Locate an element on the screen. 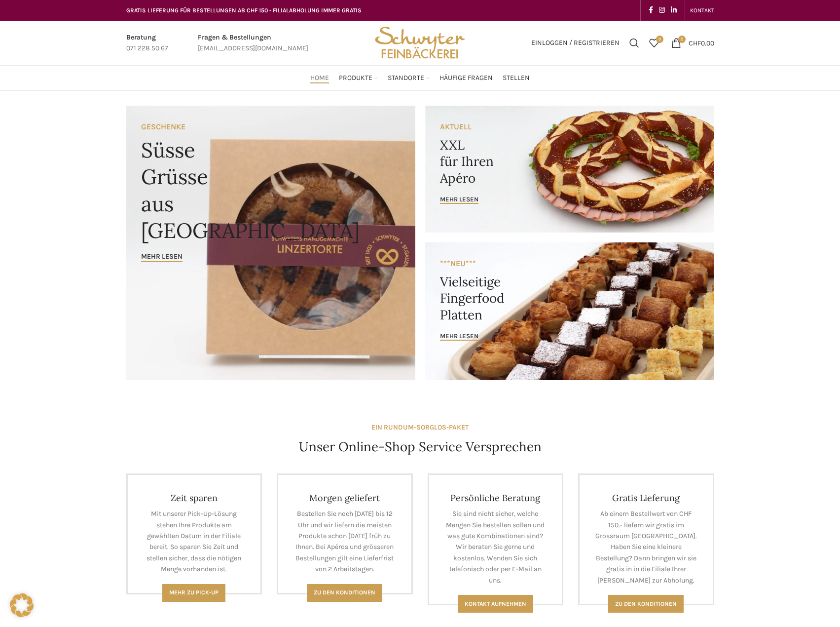 This screenshot has height=627, width=840. span: CHF is located at coordinates (695, 43).